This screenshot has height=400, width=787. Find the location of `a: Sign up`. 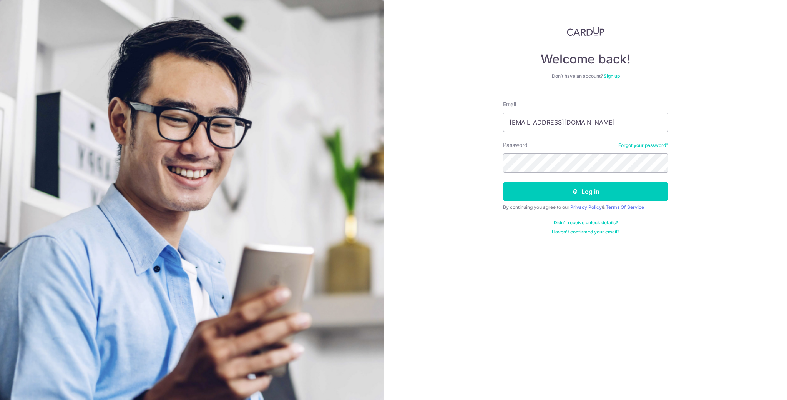

a: Sign up is located at coordinates (612, 76).